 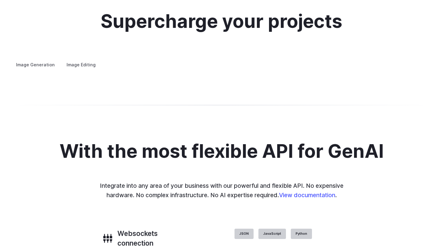 I want to click on p: Integrate into any area of your business with our powerful and flexible API. No expensive hardwar..., so click(x=222, y=190).